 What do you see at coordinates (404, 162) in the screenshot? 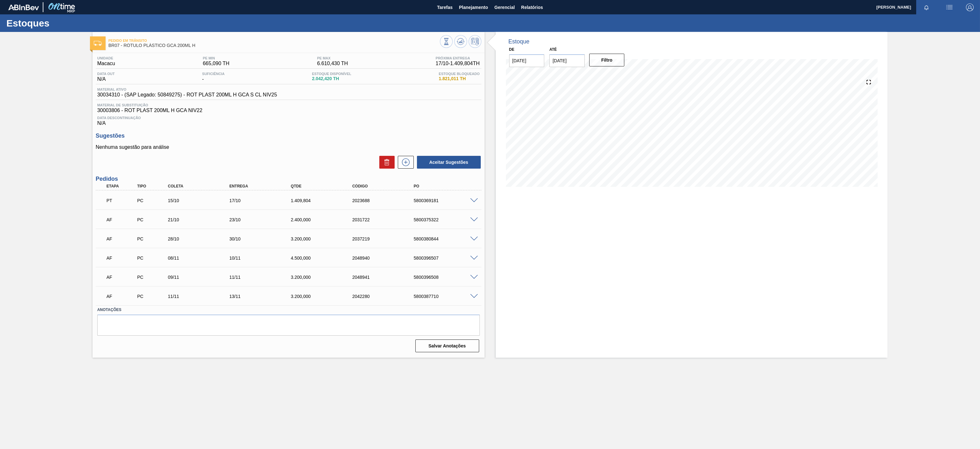
I see `div: Nova sugestão` at bounding box center [404, 162].